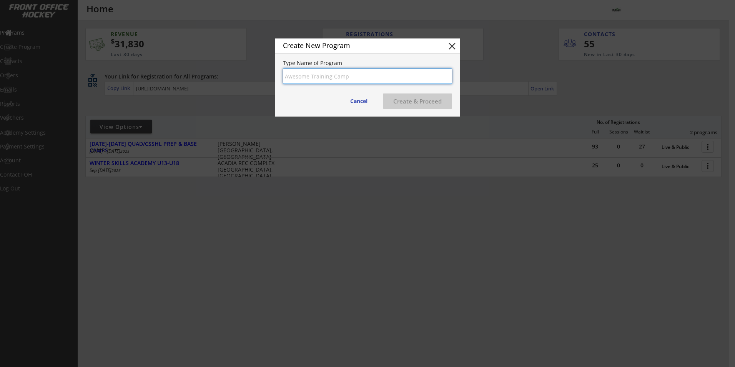 The width and height of the screenshot is (735, 367). I want to click on div: Type Name of Program, so click(367, 63).